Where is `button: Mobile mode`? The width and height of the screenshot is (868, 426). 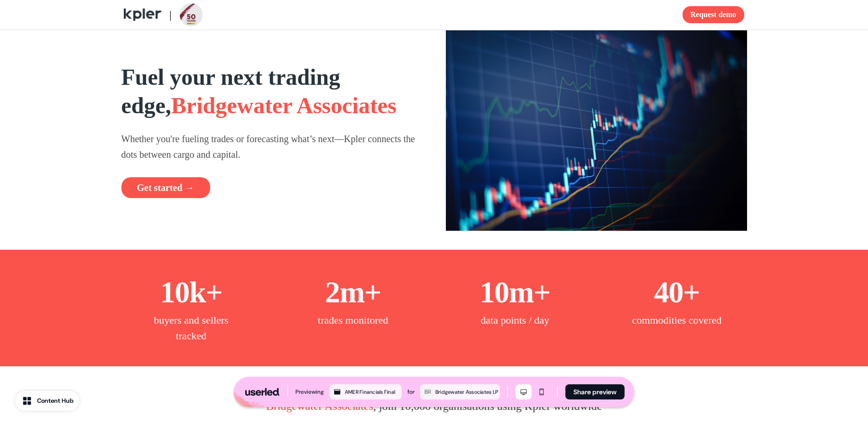
button: Mobile mode is located at coordinates (542, 392).